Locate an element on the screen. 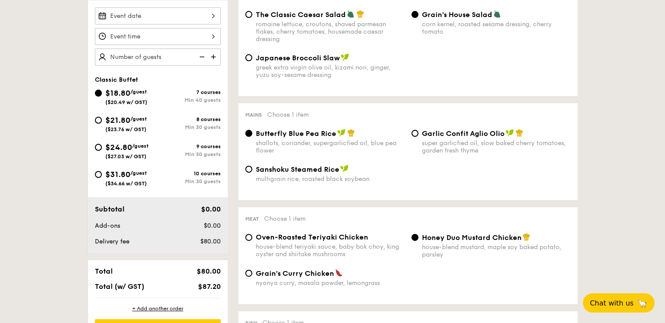  img: icon-spicy.37a8142b.svg is located at coordinates (339, 273).